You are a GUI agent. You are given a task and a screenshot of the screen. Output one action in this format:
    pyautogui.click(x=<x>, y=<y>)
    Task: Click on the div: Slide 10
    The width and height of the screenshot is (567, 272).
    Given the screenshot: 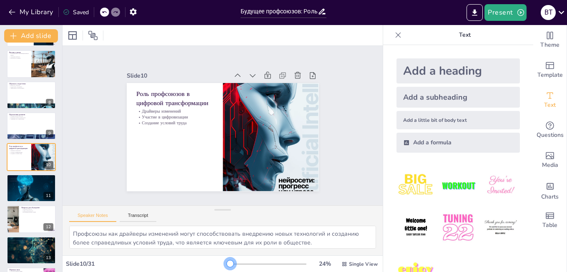 What is the action you would take?
    pyautogui.click(x=215, y=58)
    